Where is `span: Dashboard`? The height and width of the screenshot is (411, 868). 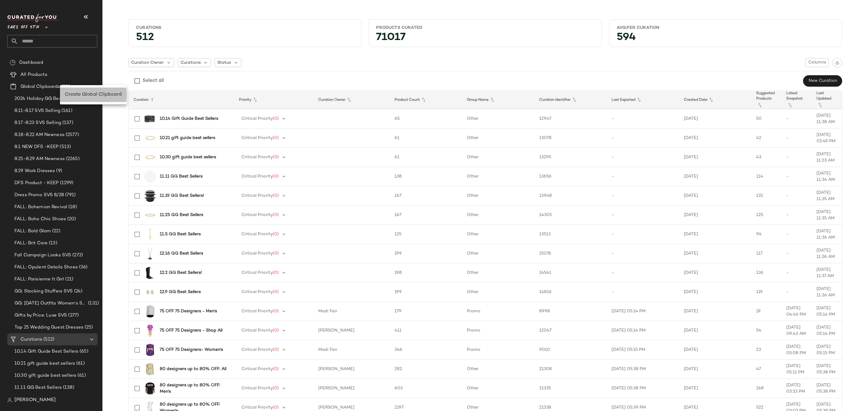 span: Dashboard is located at coordinates (31, 63).